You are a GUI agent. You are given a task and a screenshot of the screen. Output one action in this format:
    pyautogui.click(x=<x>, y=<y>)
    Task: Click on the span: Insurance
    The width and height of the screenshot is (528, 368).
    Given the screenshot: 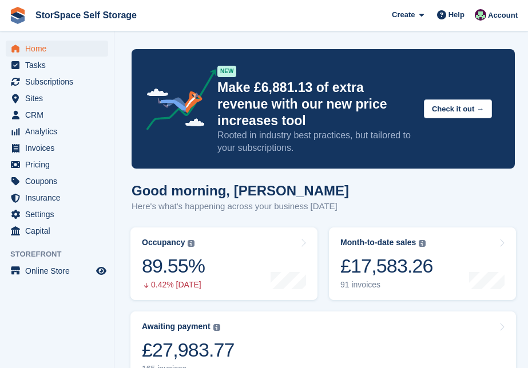 What is the action you would take?
    pyautogui.click(x=59, y=198)
    